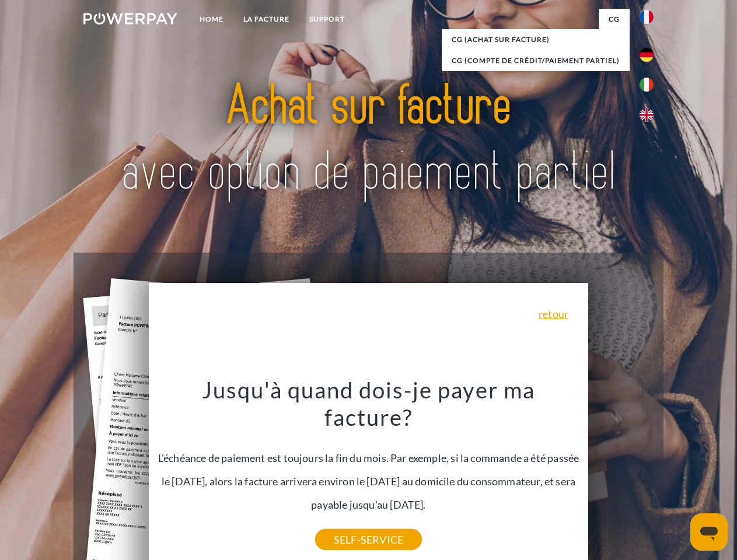 The width and height of the screenshot is (737, 560). What do you see at coordinates (211, 19) in the screenshot?
I see `a: Home` at bounding box center [211, 19].